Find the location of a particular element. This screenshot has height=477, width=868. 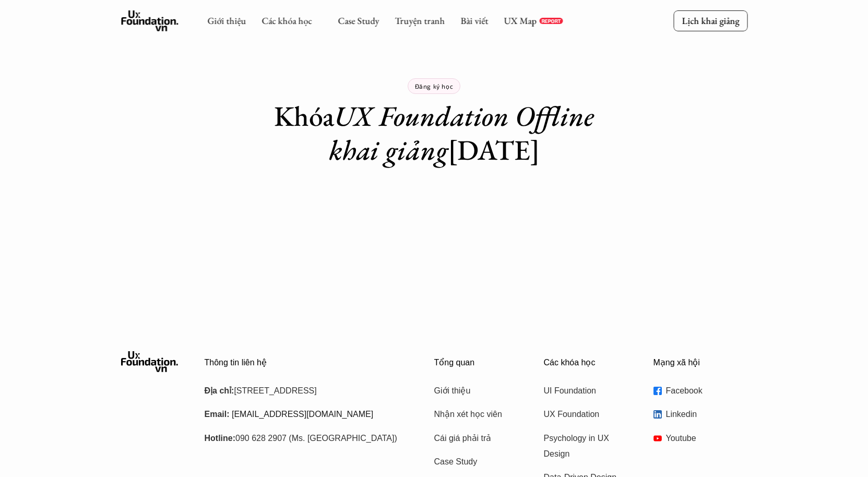

p: Tổng quan is located at coordinates (481, 362).